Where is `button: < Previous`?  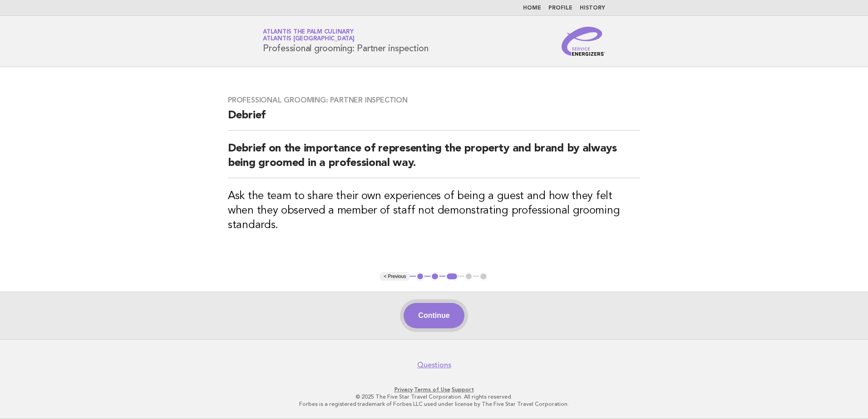 button: < Previous is located at coordinates (394, 277).